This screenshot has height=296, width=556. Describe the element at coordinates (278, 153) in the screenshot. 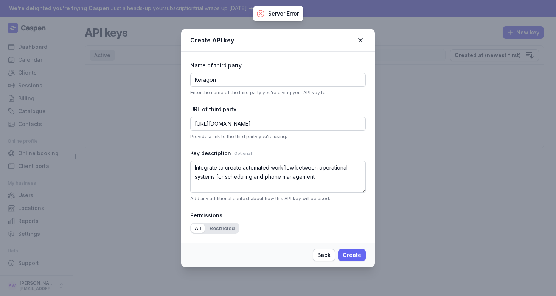

I see `div: Key description` at that location.